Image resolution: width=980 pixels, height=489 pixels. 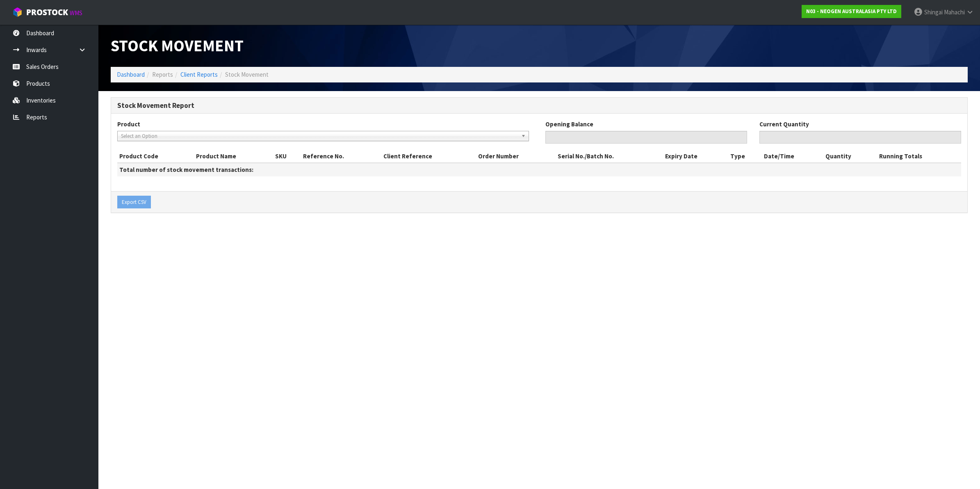 What do you see at coordinates (76, 13) in the screenshot?
I see `small: WMS` at bounding box center [76, 13].